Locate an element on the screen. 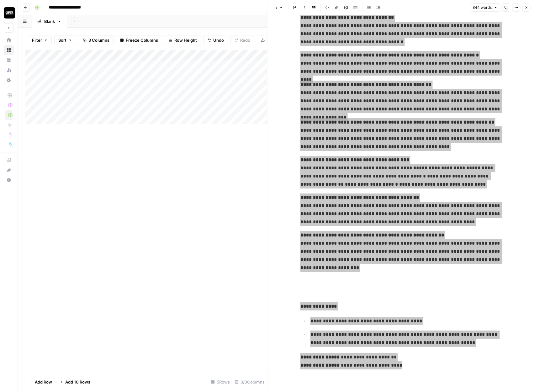 This screenshot has height=392, width=534. button: Add 10 Rows is located at coordinates (75, 382).